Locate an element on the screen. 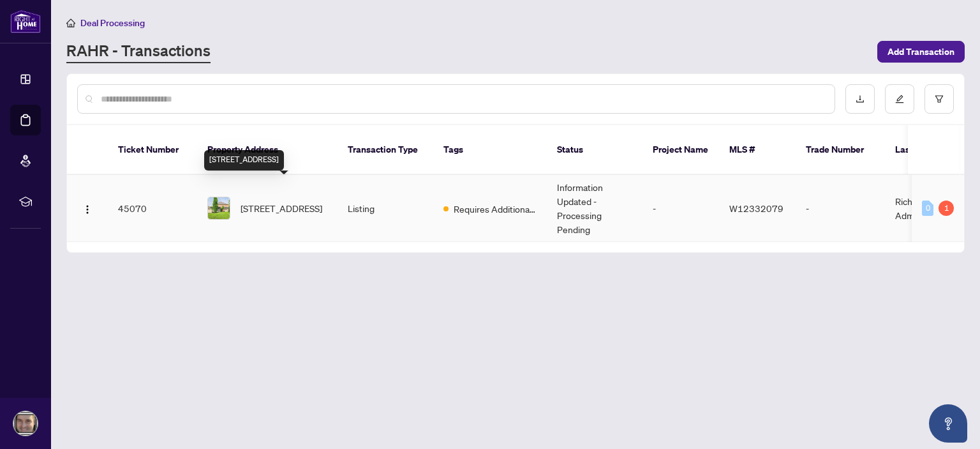 This screenshot has height=449, width=980. th: Tags is located at coordinates (490, 150).